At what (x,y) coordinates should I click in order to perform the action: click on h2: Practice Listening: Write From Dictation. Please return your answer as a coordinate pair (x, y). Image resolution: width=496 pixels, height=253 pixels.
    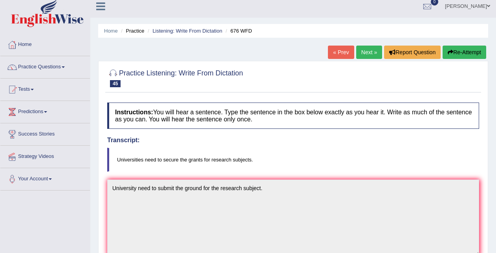
    Looking at the image, I should click on (175, 77).